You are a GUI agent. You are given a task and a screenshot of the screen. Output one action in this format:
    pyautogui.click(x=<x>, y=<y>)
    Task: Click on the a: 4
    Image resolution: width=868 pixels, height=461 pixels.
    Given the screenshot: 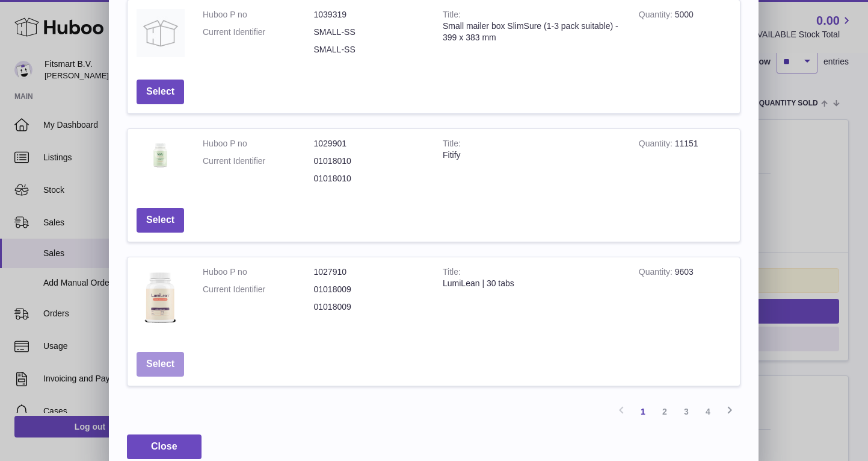 What is the action you would take?
    pyautogui.click(x=709, y=411)
    